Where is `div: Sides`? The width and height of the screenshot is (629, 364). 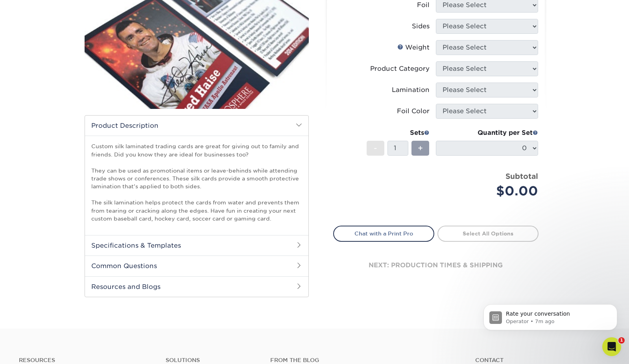
div: Sides is located at coordinates (420, 27).